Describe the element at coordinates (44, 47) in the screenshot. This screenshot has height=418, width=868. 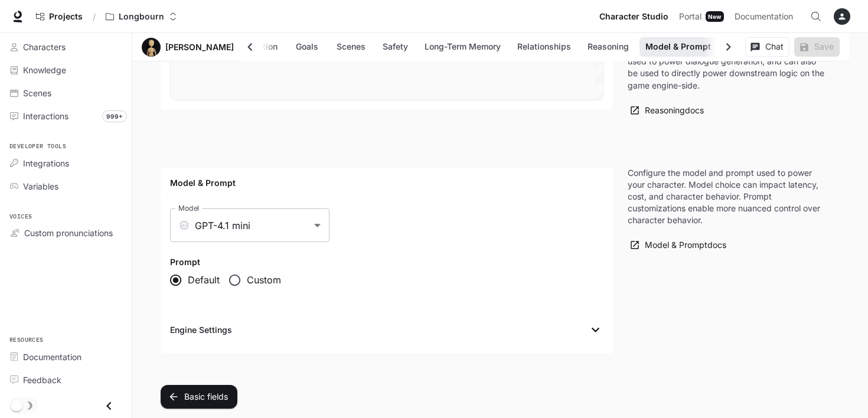
I see `span: Characters` at that location.